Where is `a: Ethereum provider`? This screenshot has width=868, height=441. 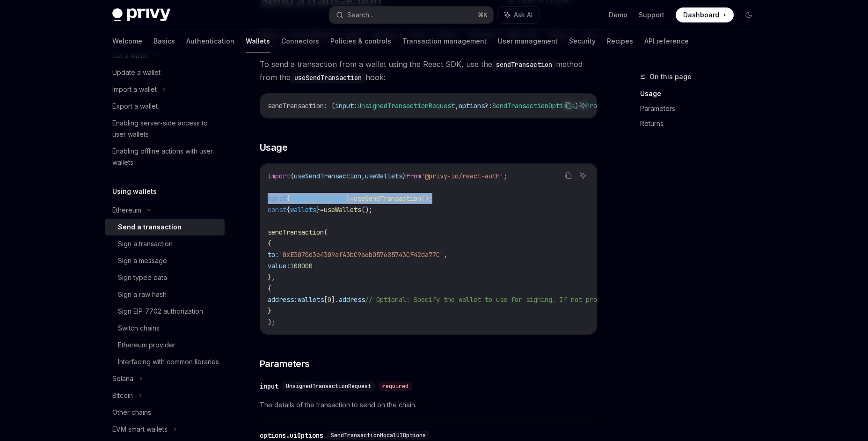 a: Ethereum provider is located at coordinates (165, 345).